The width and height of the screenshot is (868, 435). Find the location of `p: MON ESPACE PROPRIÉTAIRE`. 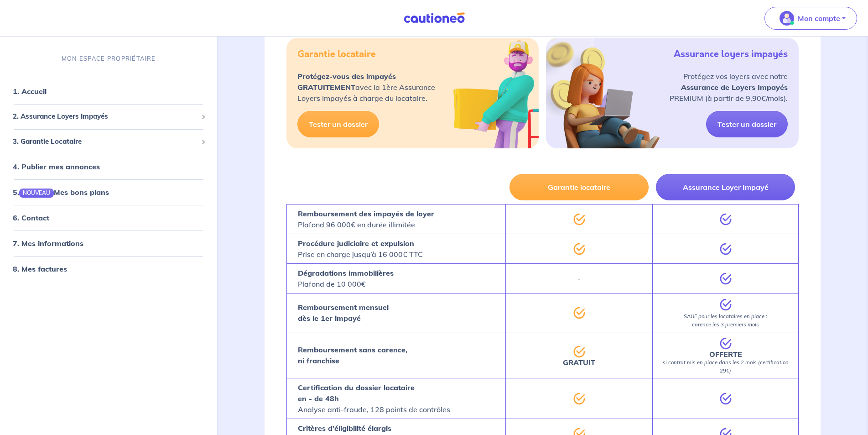

p: MON ESPACE PROPRIÉTAIRE is located at coordinates (109, 58).